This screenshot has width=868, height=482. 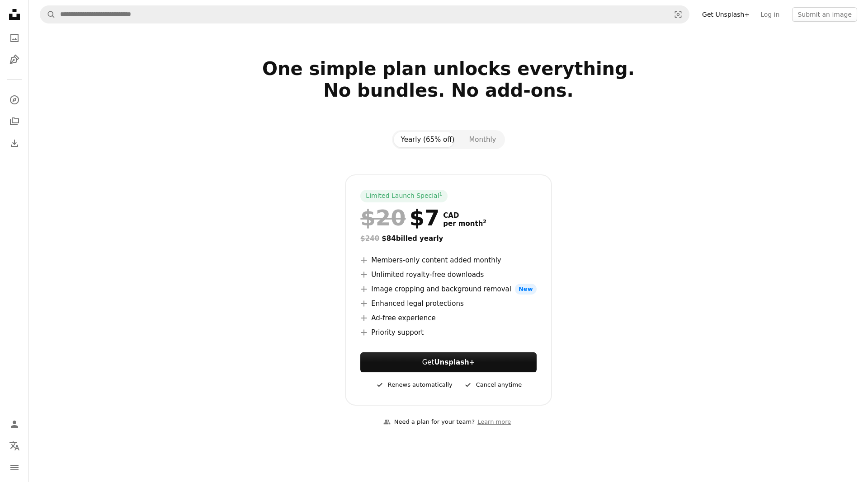 I want to click on form: Find visuals sitewide, so click(x=364, y=14).